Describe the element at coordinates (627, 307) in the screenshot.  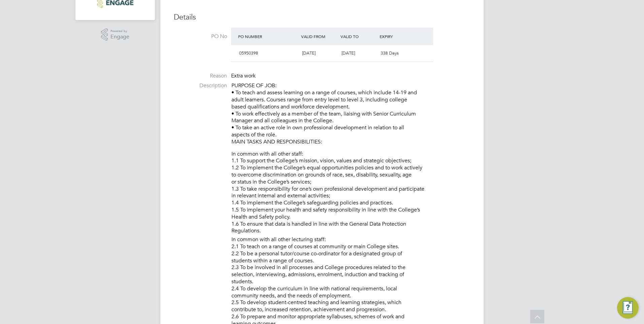
I see `button: Engage Resource Center` at that location.